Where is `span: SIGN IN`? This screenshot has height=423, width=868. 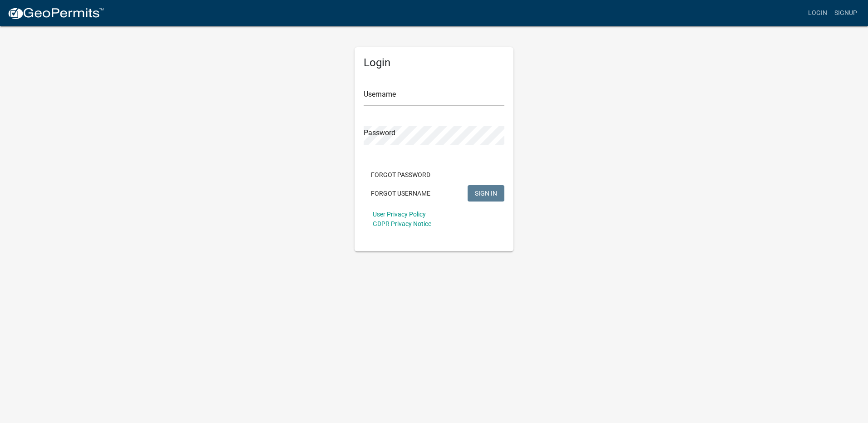
span: SIGN IN is located at coordinates (486, 193).